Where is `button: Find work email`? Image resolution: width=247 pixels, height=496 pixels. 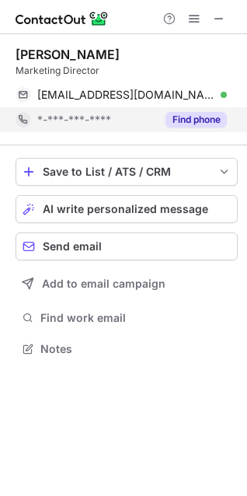
button: Find work email is located at coordinates (127, 318).